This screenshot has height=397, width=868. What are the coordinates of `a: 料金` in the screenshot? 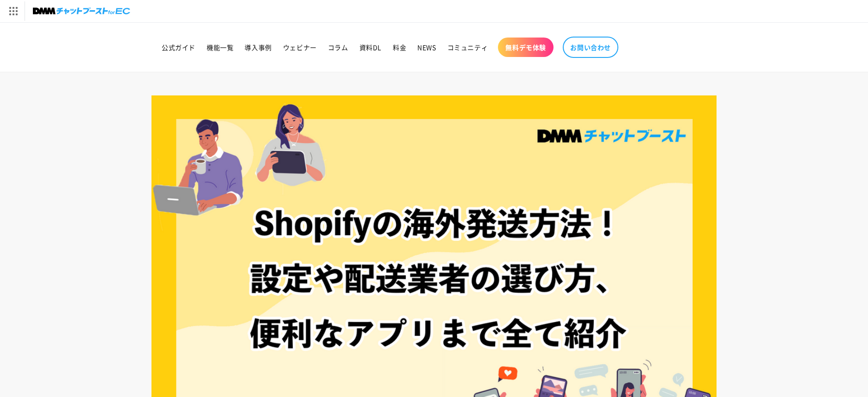 It's located at (399, 48).